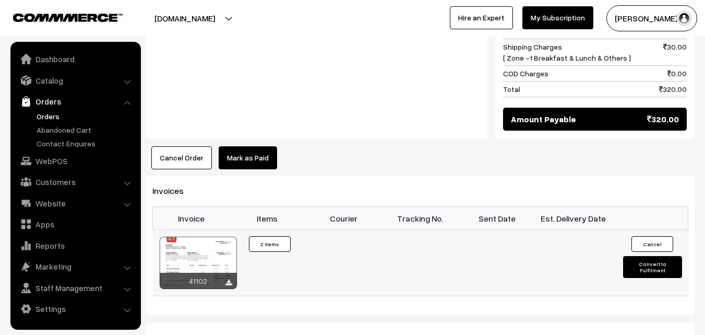 The height and width of the screenshot is (335, 705). What do you see at coordinates (420, 218) in the screenshot?
I see `th: Tracking No.` at bounding box center [420, 218].